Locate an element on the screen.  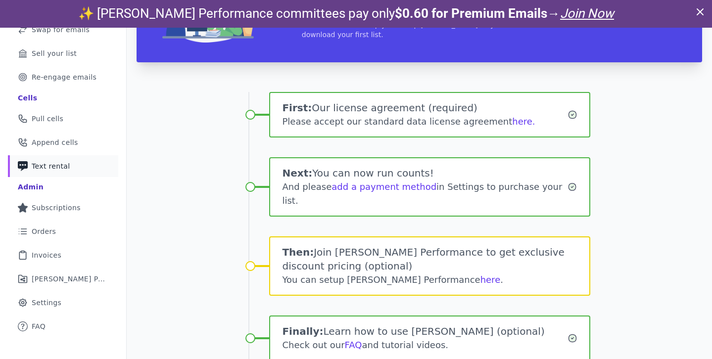
span: Append cells is located at coordinates (55, 143).